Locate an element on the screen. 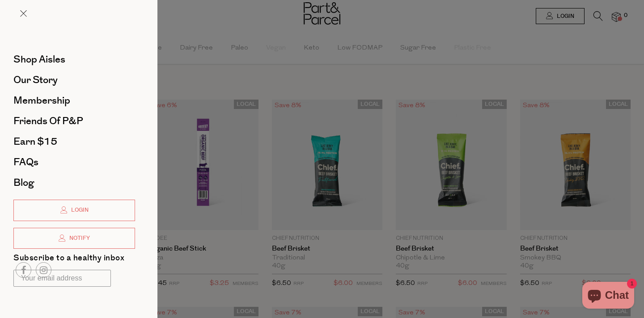  span: Friends of P&P is located at coordinates (48, 121).